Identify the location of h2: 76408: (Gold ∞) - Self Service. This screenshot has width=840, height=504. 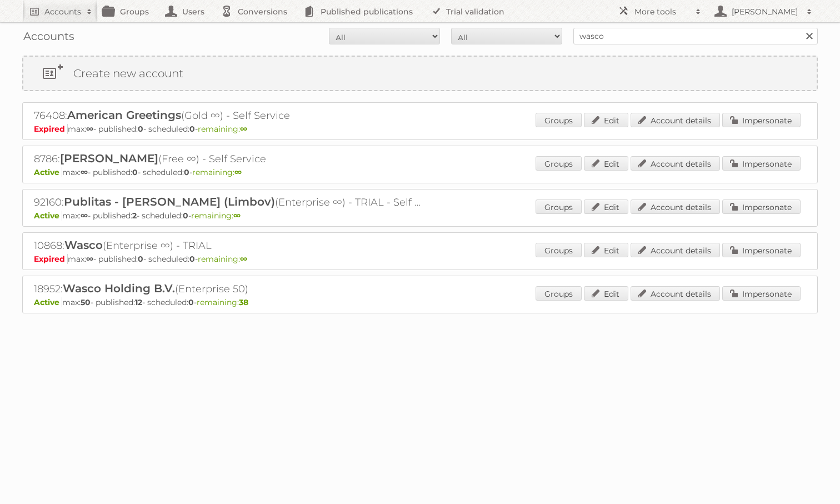
(229, 115).